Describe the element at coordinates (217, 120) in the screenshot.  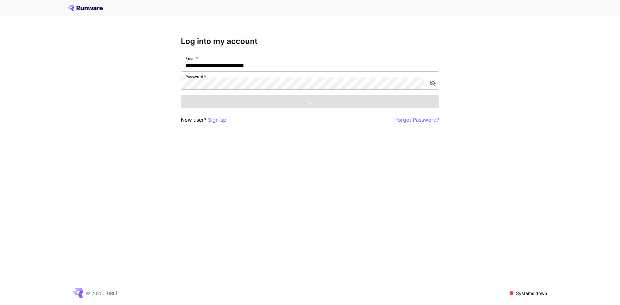
I see `button: Sign up` at that location.